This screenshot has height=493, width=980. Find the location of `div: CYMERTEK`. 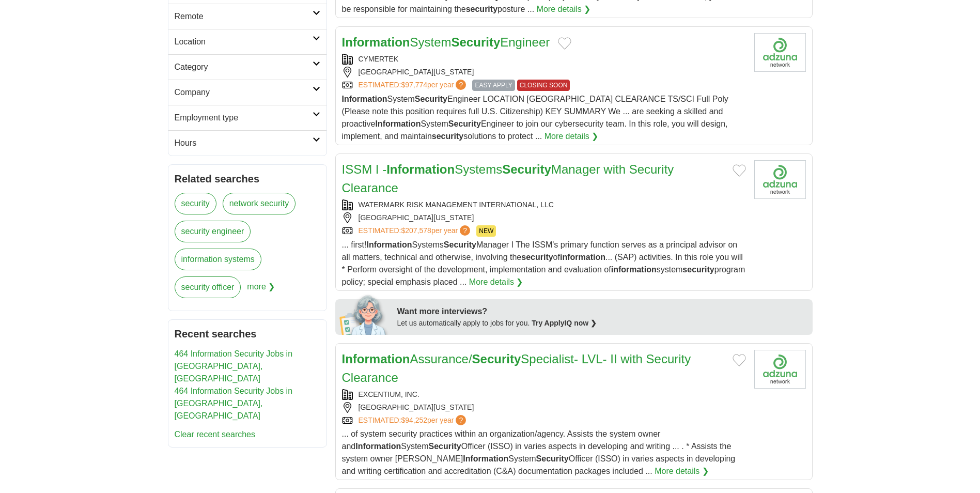

div: CYMERTEK is located at coordinates (544, 59).